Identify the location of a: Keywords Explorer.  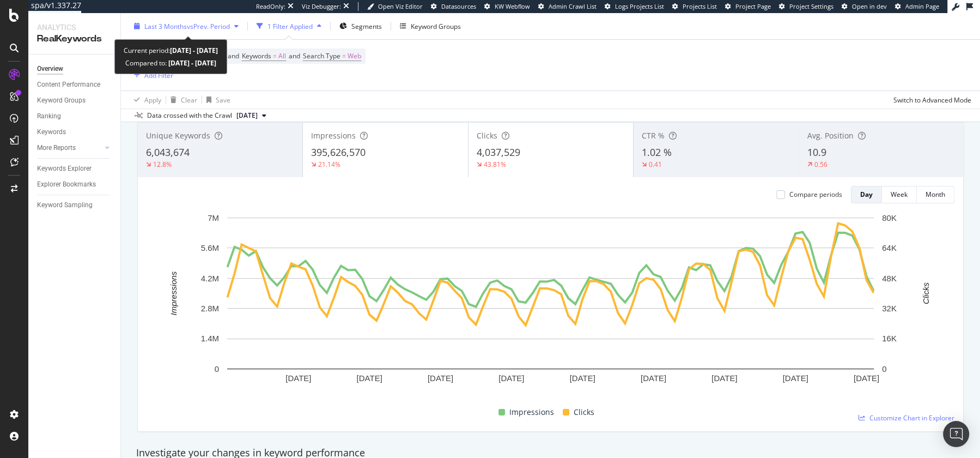
(75, 168).